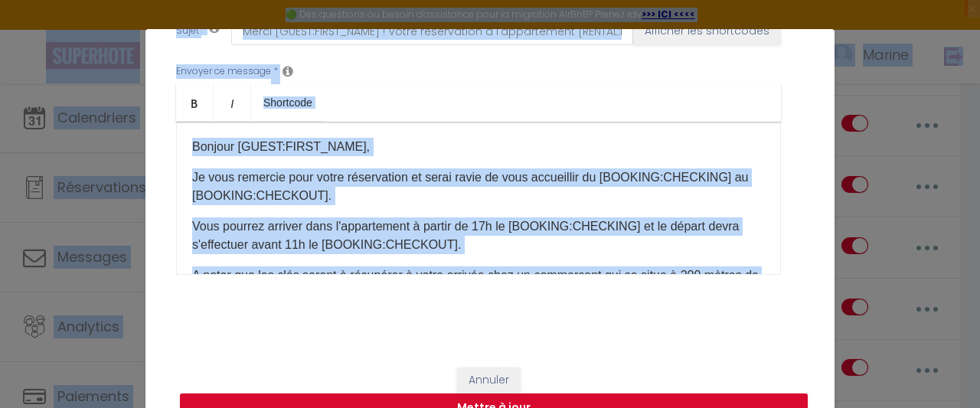  I want to click on button: Afficher les shortcodes, so click(707, 31).